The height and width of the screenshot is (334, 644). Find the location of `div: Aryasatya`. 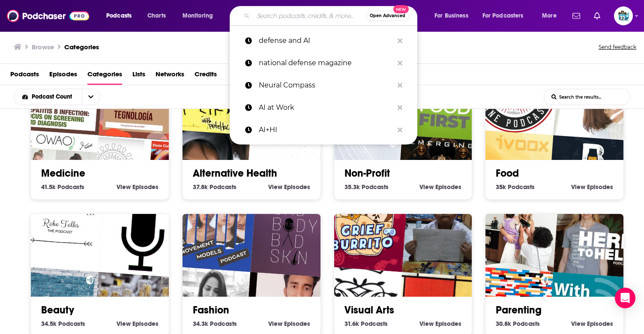

div: Aryasatya is located at coordinates (446, 233).